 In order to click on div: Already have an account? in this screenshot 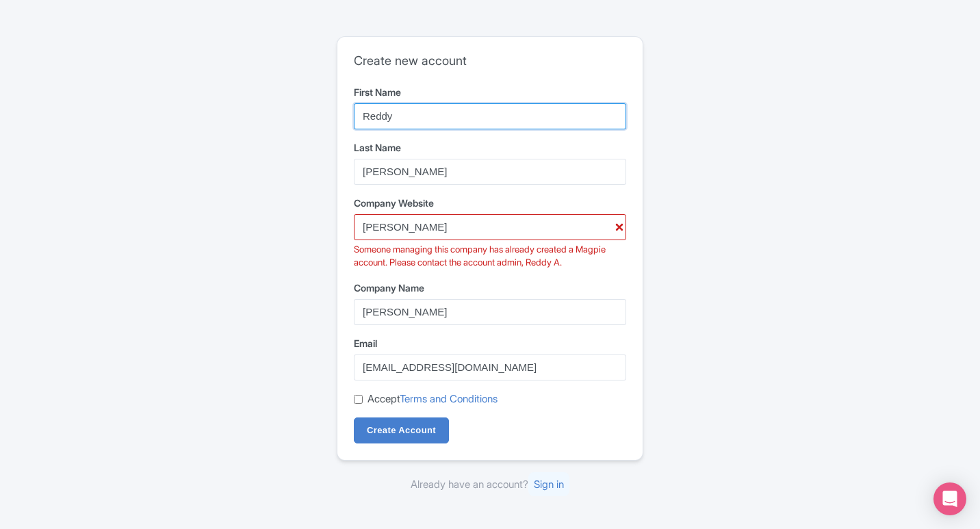, I will do `click(490, 484)`.